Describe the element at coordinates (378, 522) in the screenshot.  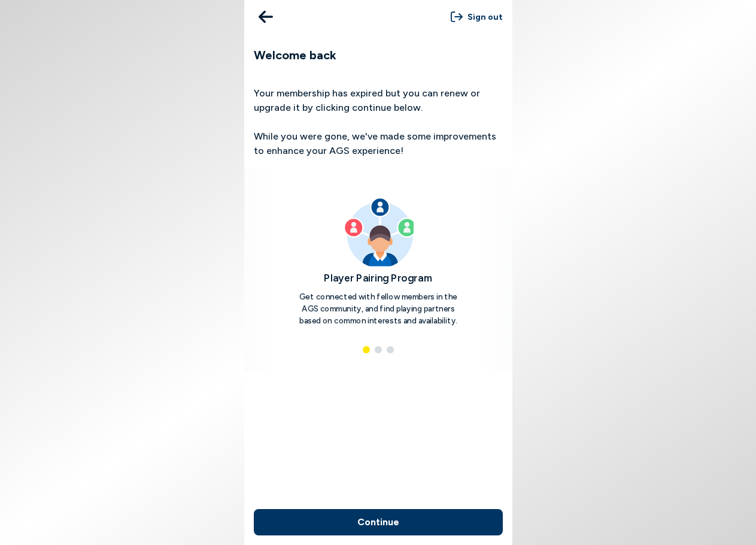
I see `button: Continue` at that location.